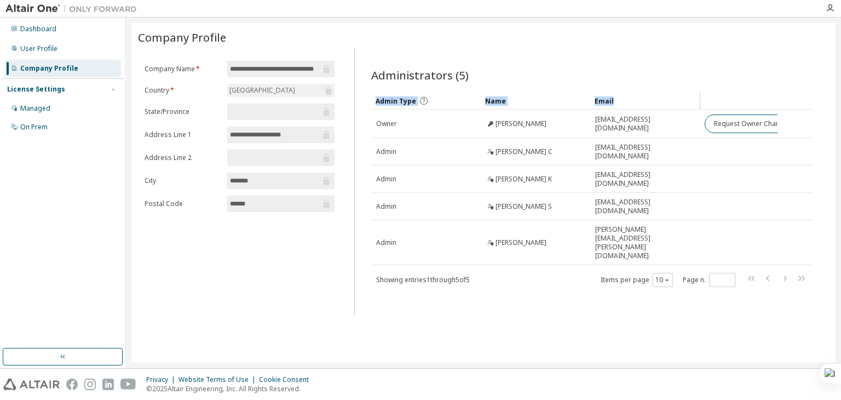 This screenshot has width=841, height=400. What do you see at coordinates (230, 388) in the screenshot?
I see `p: © 2025 Altair Engineering, Inc. All Rights Reserved.` at bounding box center [230, 388].